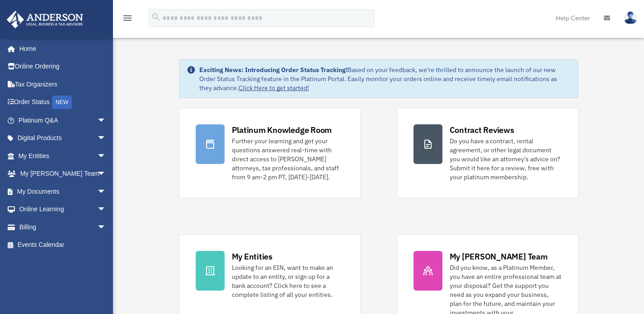 Image resolution: width=644 pixels, height=314 pixels. Describe the element at coordinates (482, 130) in the screenshot. I see `div: Contract Reviews` at that location.